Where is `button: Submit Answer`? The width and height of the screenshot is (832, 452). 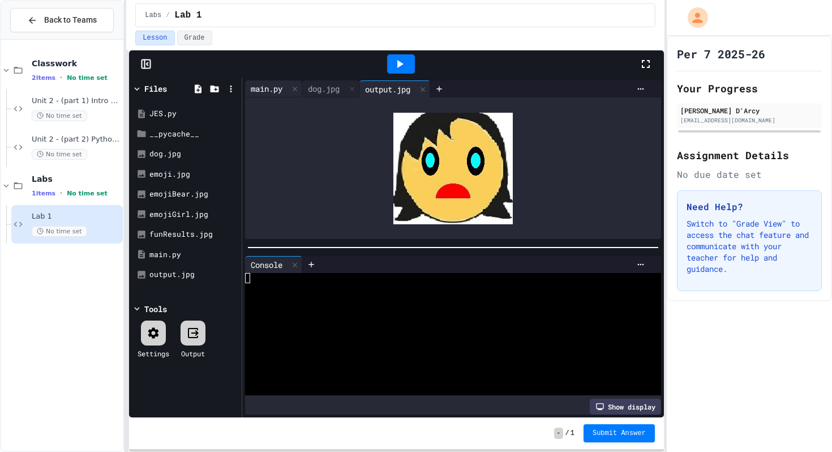
button: Submit Answer is located at coordinates (619, 433).